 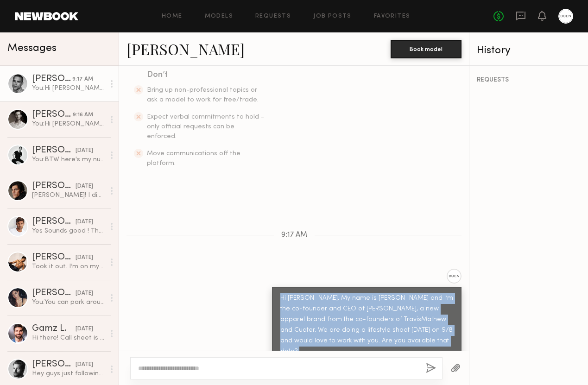 What do you see at coordinates (273, 16) in the screenshot?
I see `a: Requests` at bounding box center [273, 16].